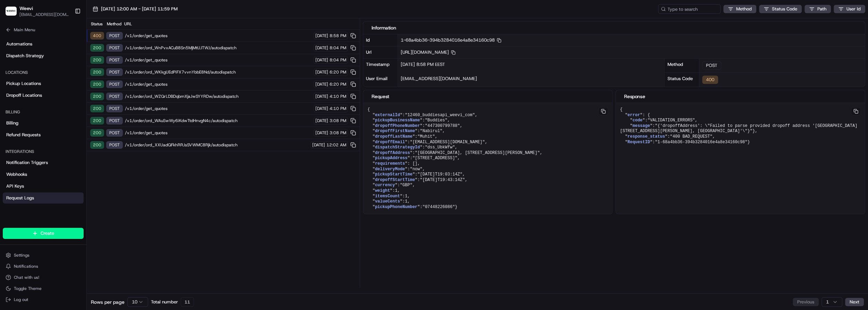 Image resolution: width=868 pixels, height=310 pixels. What do you see at coordinates (614, 28) in the screenshot?
I see `div: Information` at bounding box center [614, 28].